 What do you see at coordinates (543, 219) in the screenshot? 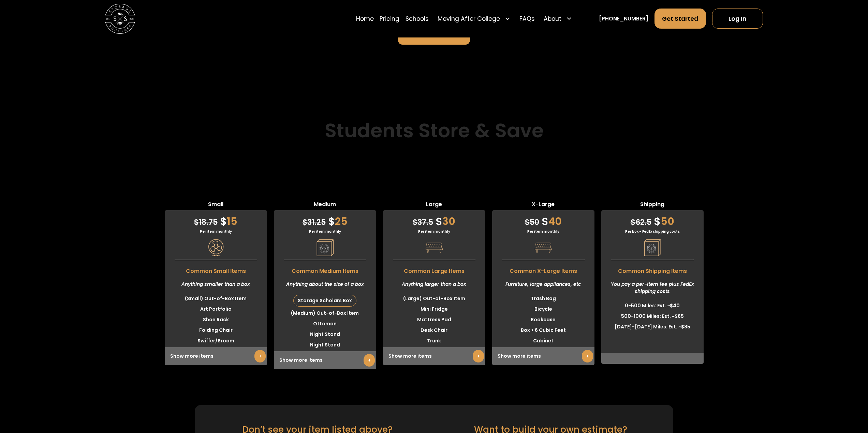
I see `div: 40` at bounding box center [543, 219].